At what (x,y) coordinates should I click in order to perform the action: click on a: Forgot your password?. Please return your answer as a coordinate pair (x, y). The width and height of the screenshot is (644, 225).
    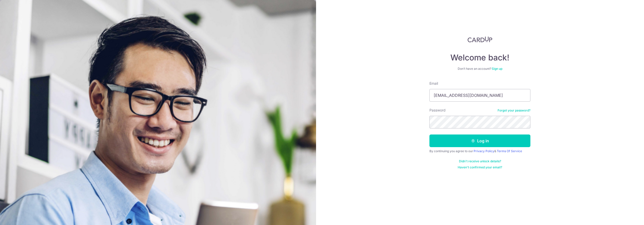
    Looking at the image, I should click on (514, 110).